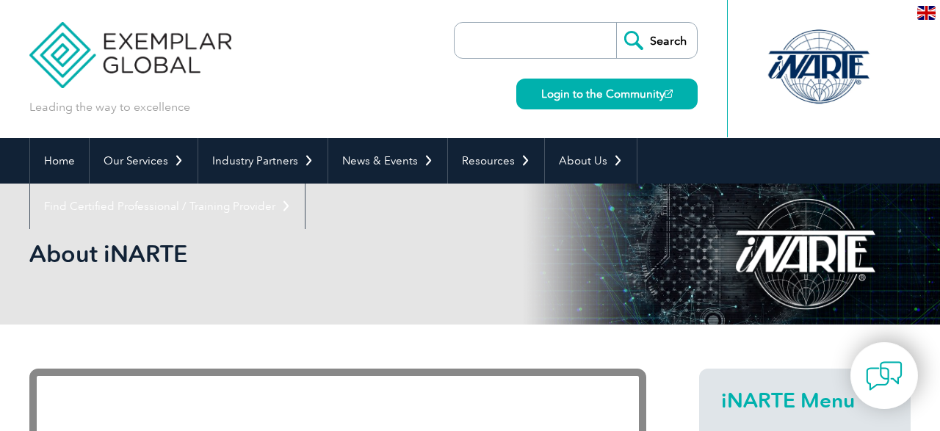 This screenshot has height=431, width=940. I want to click on a: Login to the Community, so click(607, 94).